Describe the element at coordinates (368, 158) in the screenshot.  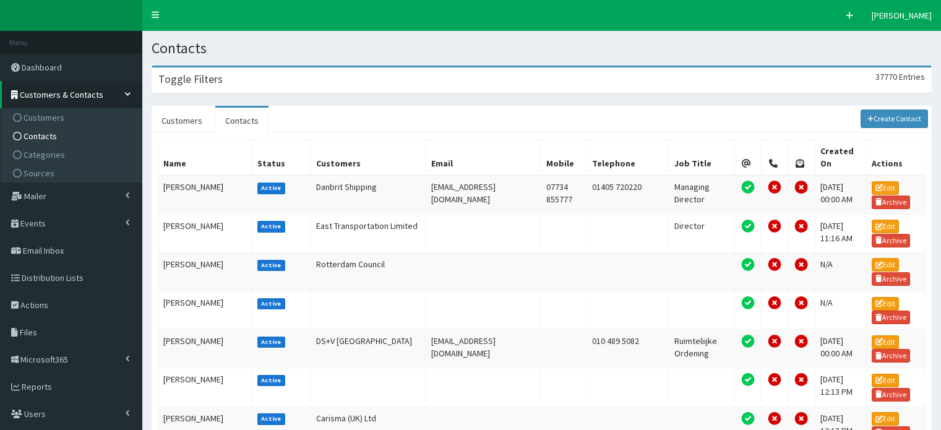
I see `th: Customers` at that location.